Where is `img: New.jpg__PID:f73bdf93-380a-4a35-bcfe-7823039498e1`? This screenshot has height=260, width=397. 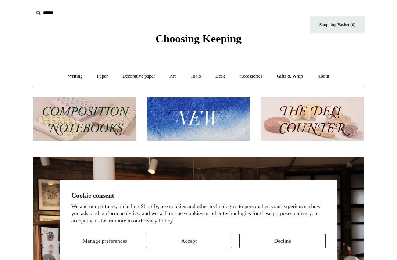
img: New.jpg__PID:f73bdf93-380a-4a35-bcfe-7823039498e1 is located at coordinates (198, 119).